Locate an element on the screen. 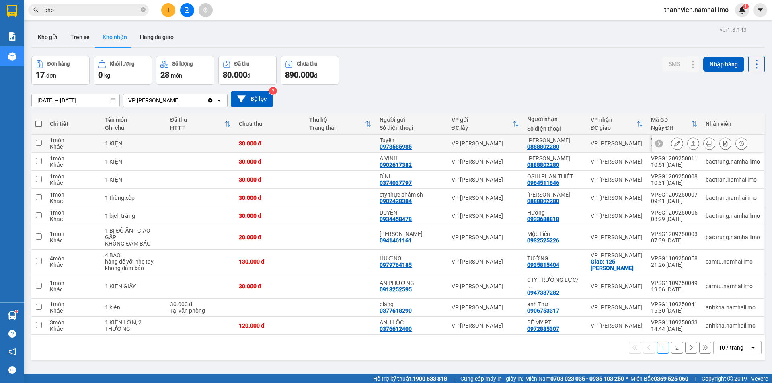 This screenshot has height=383, width=772. span: Miền Nam is located at coordinates (574, 379).